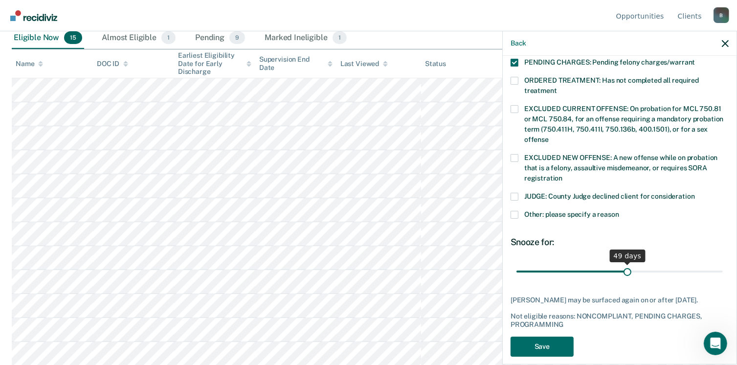 This screenshot has height=365, width=737. What do you see at coordinates (215, 64) in the screenshot?
I see `div: Earliest Eligibility Date for Early Discharge` at bounding box center [215, 64].